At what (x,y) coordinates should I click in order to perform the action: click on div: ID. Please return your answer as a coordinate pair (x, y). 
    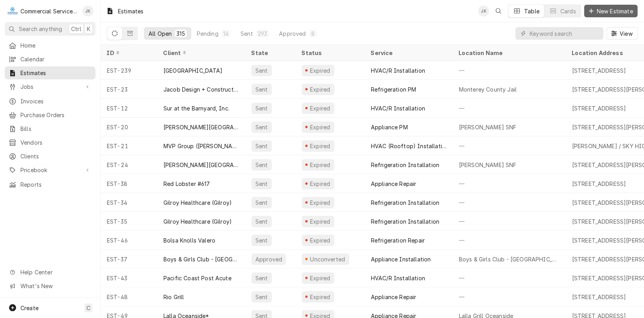
    Looking at the image, I should click on (128, 53).